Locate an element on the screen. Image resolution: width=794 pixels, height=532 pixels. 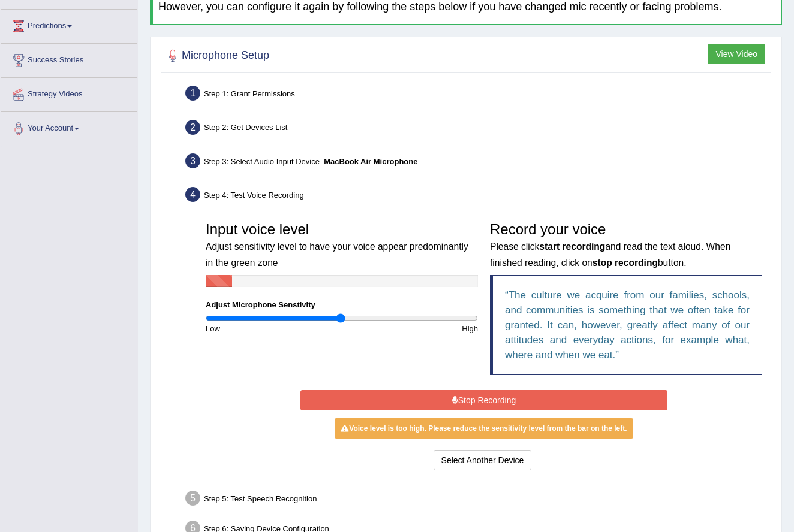
button: Select Another Device is located at coordinates (482, 460).